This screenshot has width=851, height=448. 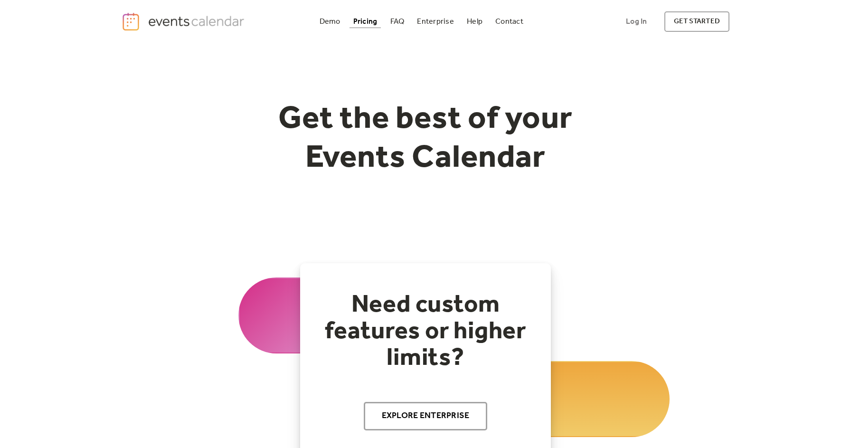 What do you see at coordinates (365, 21) in the screenshot?
I see `div: Pricing` at bounding box center [365, 21].